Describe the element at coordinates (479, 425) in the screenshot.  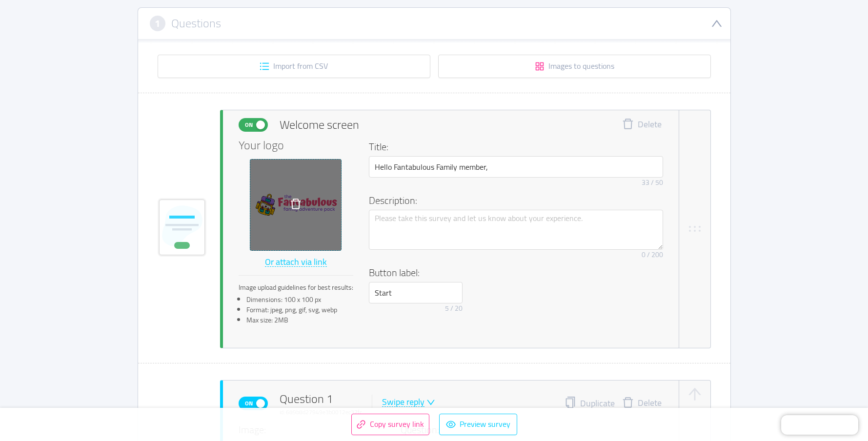
I see `button: icon: eyePreview survey` at that location.